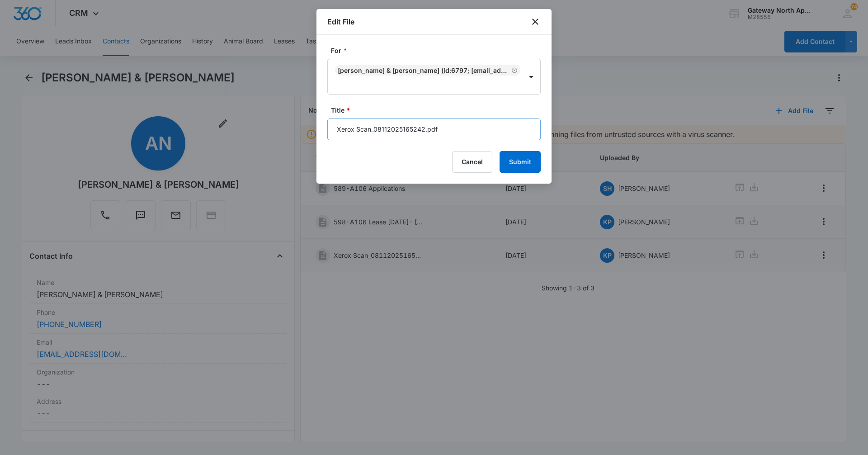  Describe the element at coordinates (434, 129) in the screenshot. I see `input: Title` at that location.